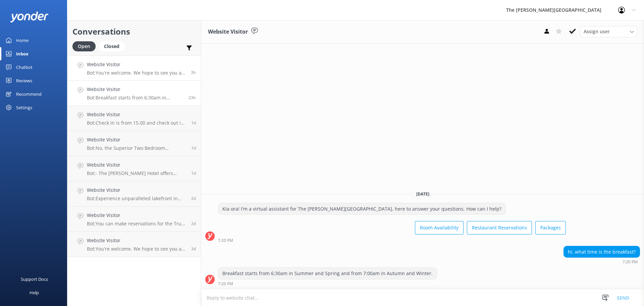  I want to click on a: Open, so click(85, 46).